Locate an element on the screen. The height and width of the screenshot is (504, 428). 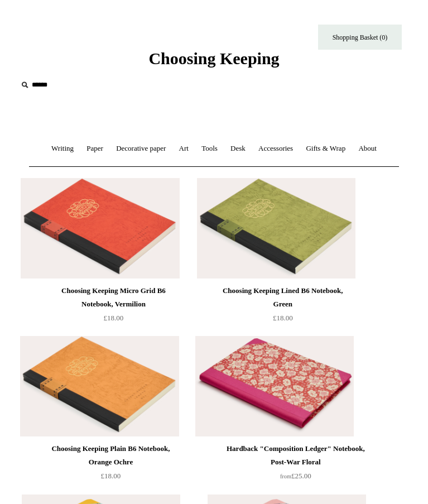
a: Choosing Keeping Plain B6 Notebook, Orange Ochre £18.00 is located at coordinates (110, 459).